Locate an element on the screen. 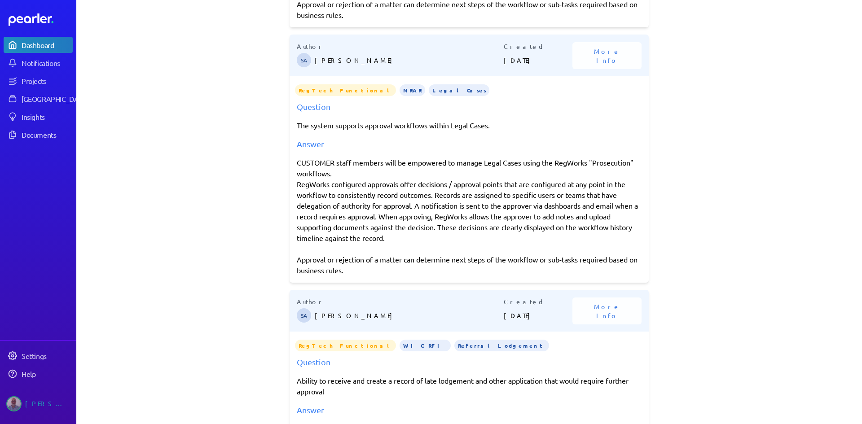 Image resolution: width=862 pixels, height=424 pixels. a: Projects is located at coordinates (38, 81).